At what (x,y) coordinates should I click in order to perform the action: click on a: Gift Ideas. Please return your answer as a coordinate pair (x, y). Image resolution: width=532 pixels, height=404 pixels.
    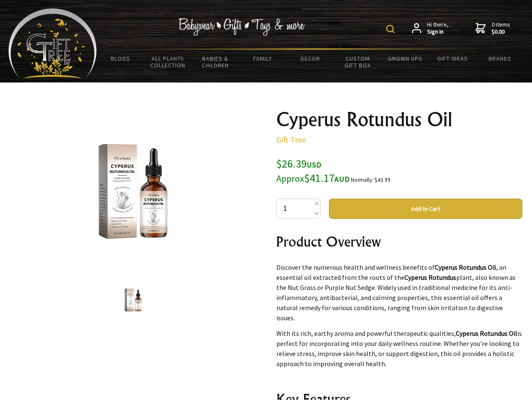
    Looking at the image, I should click on (453, 58).